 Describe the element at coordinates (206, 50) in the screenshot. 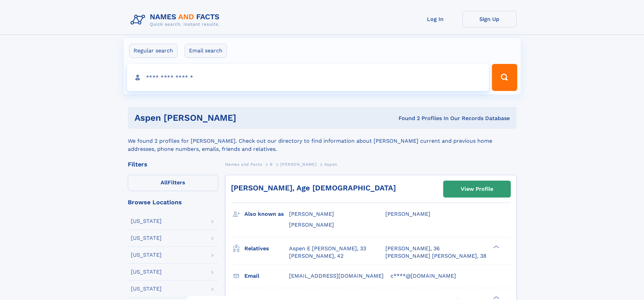

I see `label: Email search` at that location.